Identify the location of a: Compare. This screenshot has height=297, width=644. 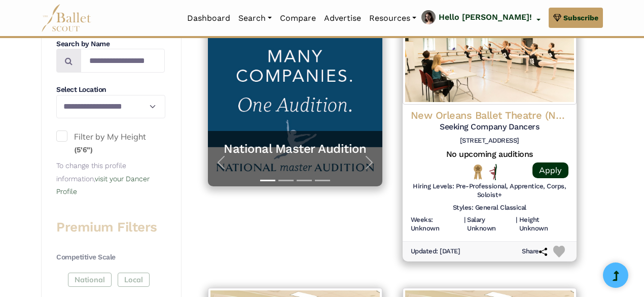
(298, 19).